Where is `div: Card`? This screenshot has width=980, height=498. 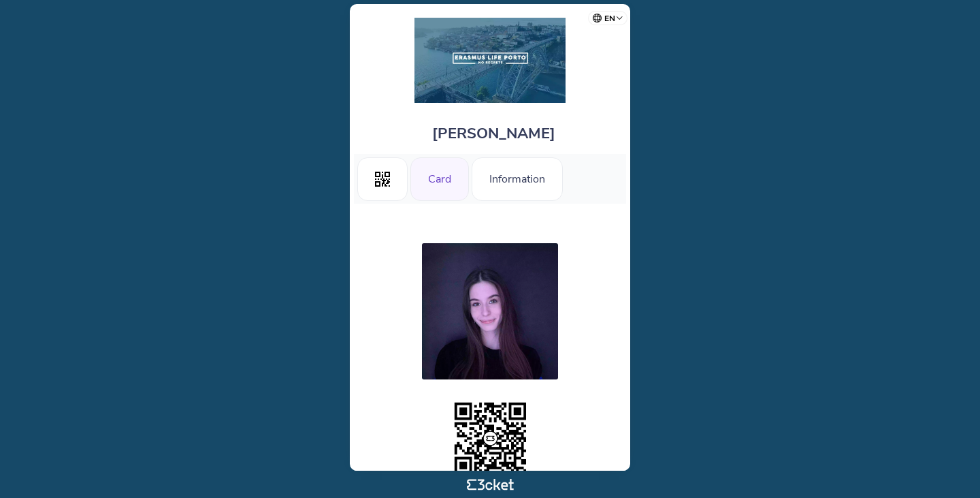 div: Card is located at coordinates (440, 180).